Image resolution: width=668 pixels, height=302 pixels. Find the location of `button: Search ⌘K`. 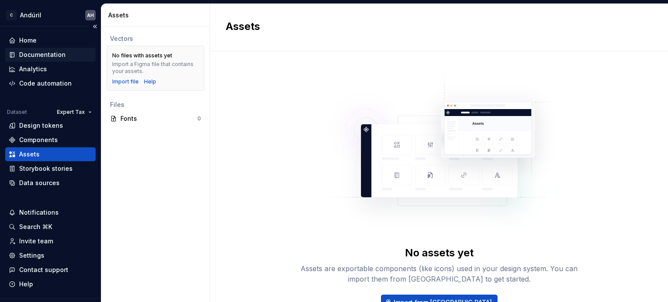

button: Search ⌘K is located at coordinates (50, 227).